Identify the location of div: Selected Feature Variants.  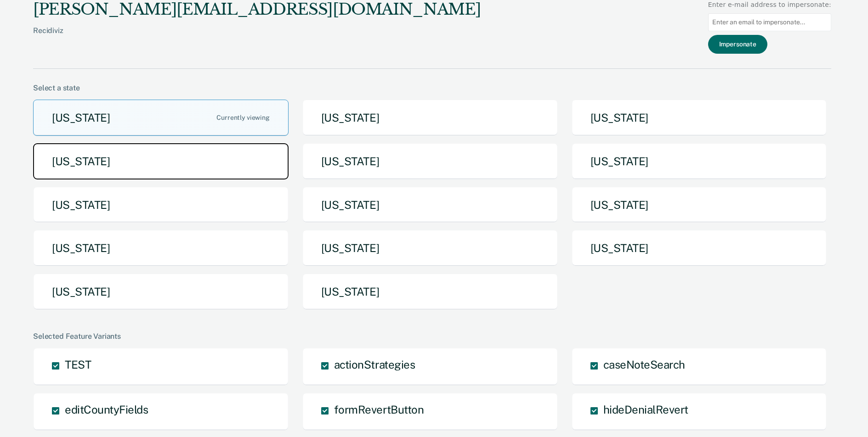
(432, 336).